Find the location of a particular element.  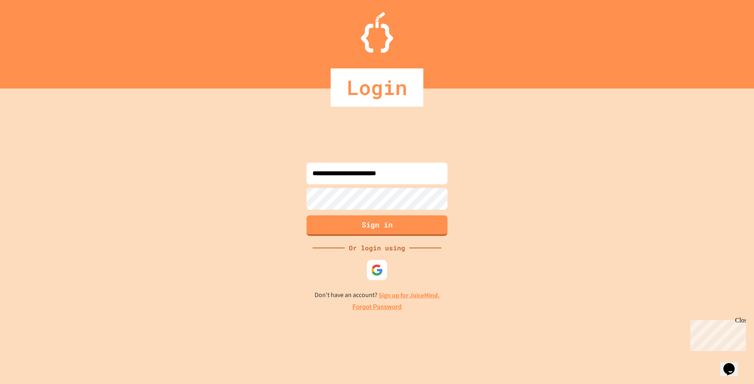

a: Forgot Password is located at coordinates (377, 307).